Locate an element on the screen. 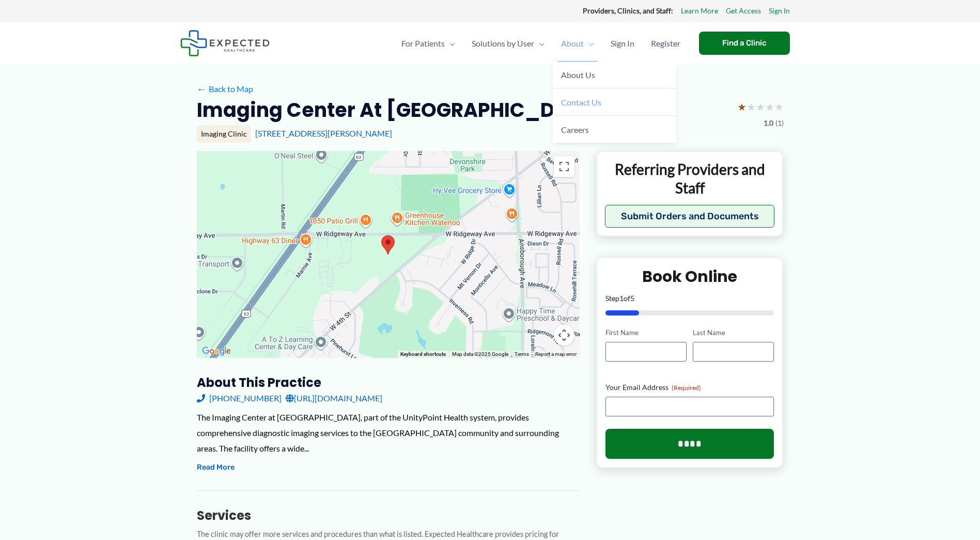 This screenshot has width=980, height=540. a: AboutMenu Toggle is located at coordinates (578, 43).